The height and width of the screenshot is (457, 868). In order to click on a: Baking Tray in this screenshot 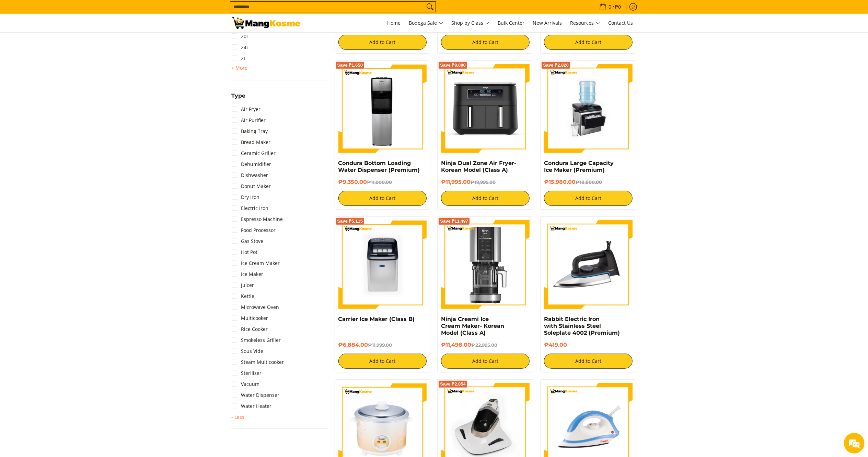, I will do `click(250, 131)`.